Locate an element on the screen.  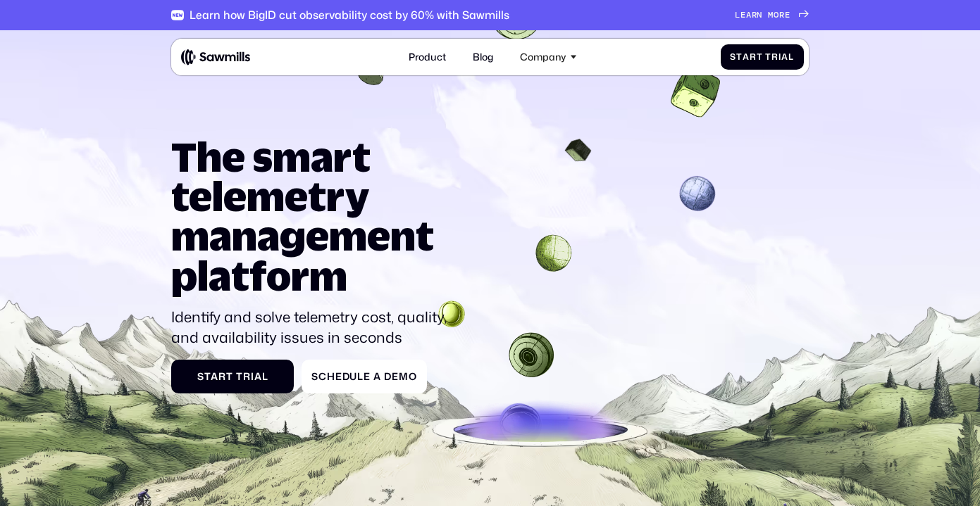
a: Learnmore is located at coordinates (772, 15).